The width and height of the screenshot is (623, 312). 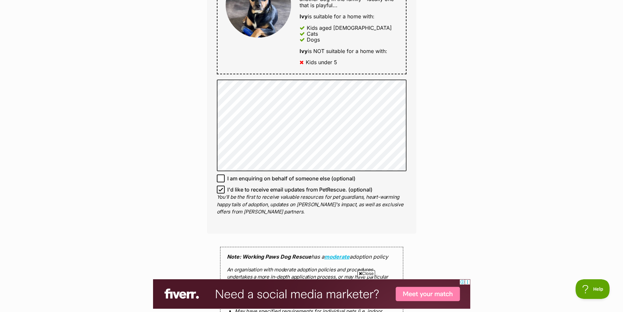 I want to click on strong: Note: Working Paws Dog Rescue, so click(x=269, y=256).